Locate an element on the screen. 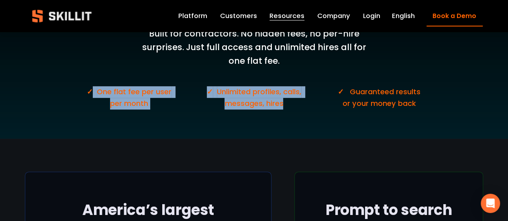  a: Platform is located at coordinates (193, 16).